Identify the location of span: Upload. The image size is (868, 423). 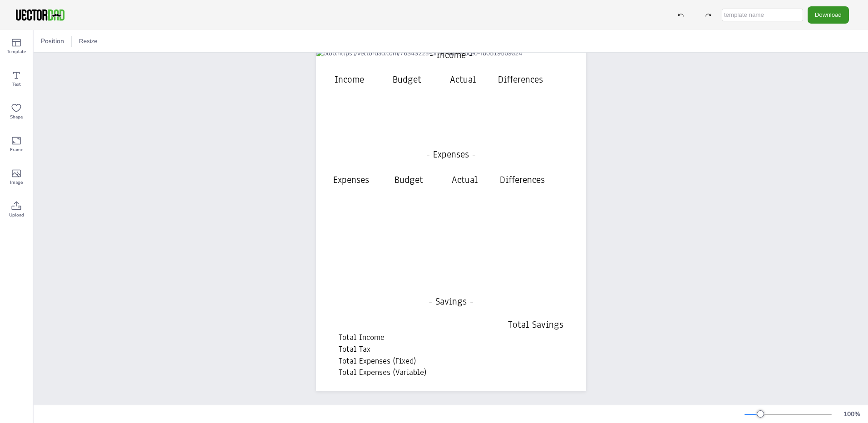
(17, 215).